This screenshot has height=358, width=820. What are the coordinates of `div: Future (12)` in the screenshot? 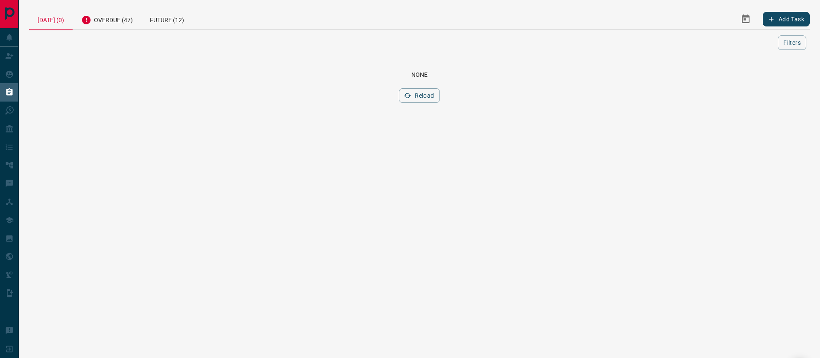 It's located at (167, 19).